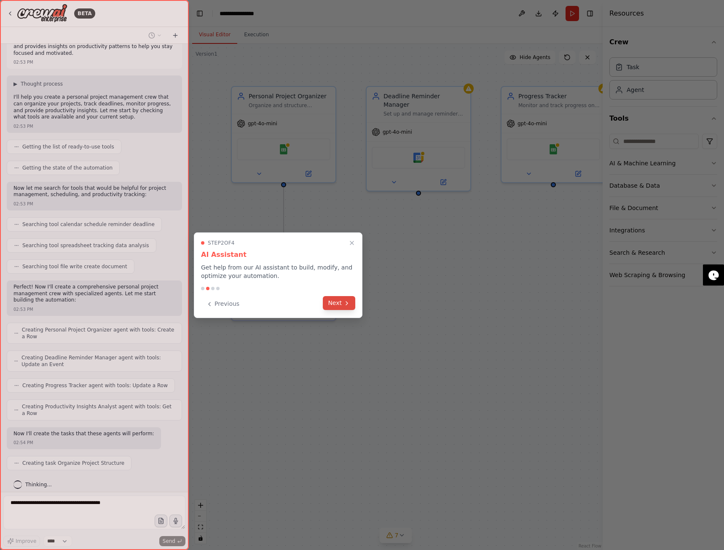 The width and height of the screenshot is (724, 550). I want to click on h3: AI Assistant, so click(278, 255).